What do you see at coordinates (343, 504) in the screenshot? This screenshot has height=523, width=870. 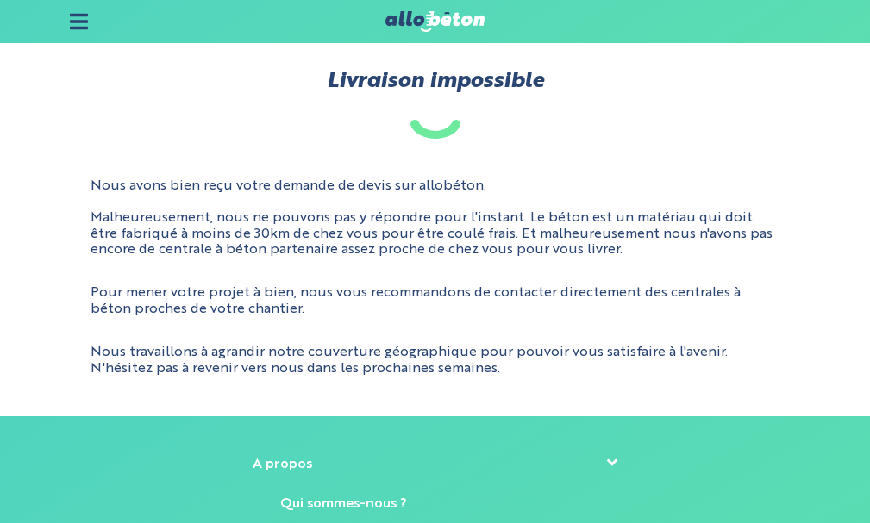 I see `a: Qui sommes-nous ?` at bounding box center [343, 504].